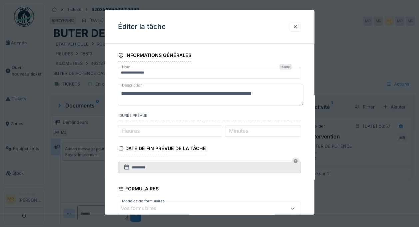 This screenshot has height=227, width=419. I want to click on div: Vos formulaires, so click(143, 209).